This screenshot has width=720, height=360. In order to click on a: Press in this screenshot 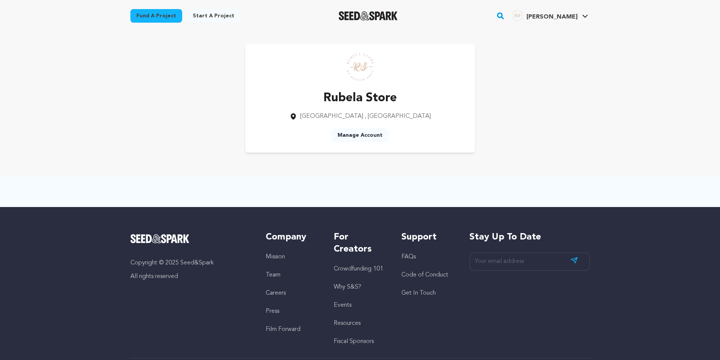, I will do `click(273, 312)`.